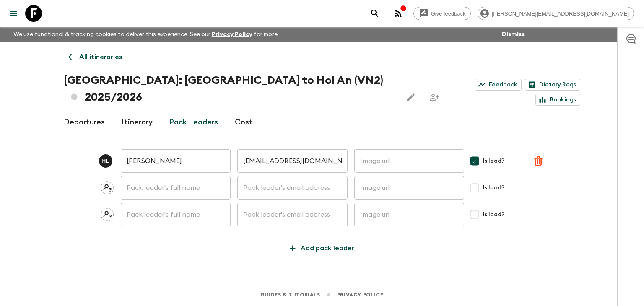  Describe the element at coordinates (553, 85) in the screenshot. I see `a: Dietary Reqs` at that location.